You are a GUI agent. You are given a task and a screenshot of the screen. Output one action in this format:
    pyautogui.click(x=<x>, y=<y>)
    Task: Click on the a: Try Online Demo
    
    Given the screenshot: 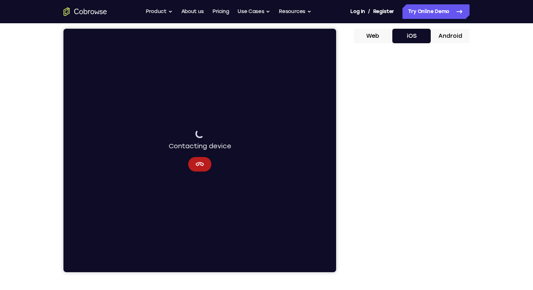 What is the action you would take?
    pyautogui.click(x=436, y=12)
    